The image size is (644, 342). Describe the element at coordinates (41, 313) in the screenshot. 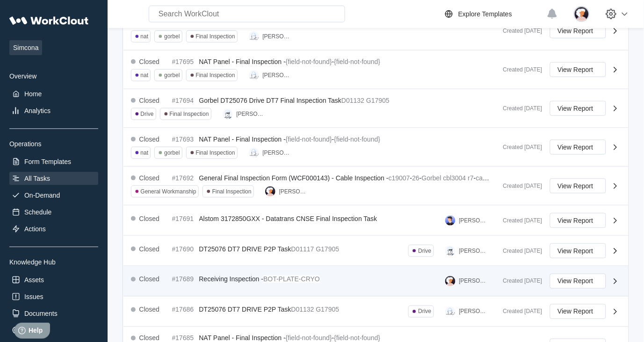

I see `div: Documents` at that location.